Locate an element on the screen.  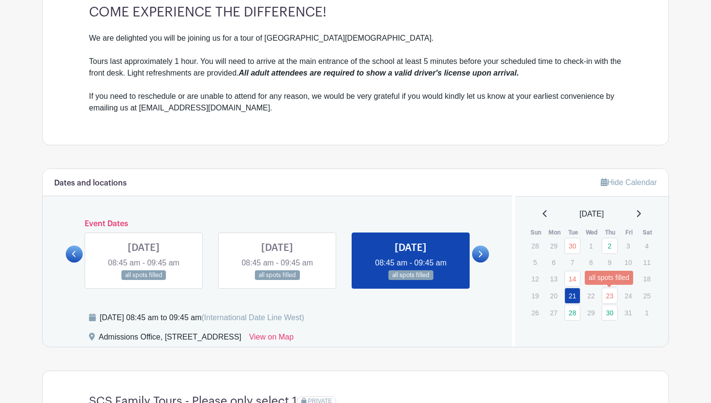
p: 13 is located at coordinates (554, 278).